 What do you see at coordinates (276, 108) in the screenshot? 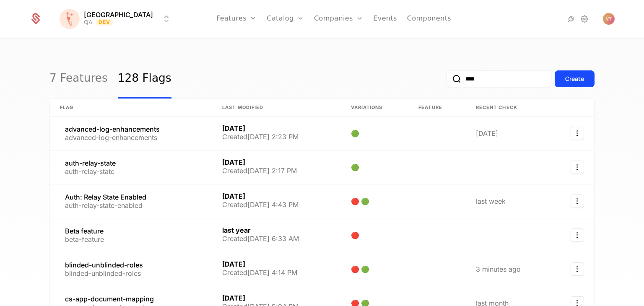
I see `th: Last Modified` at bounding box center [276, 108].